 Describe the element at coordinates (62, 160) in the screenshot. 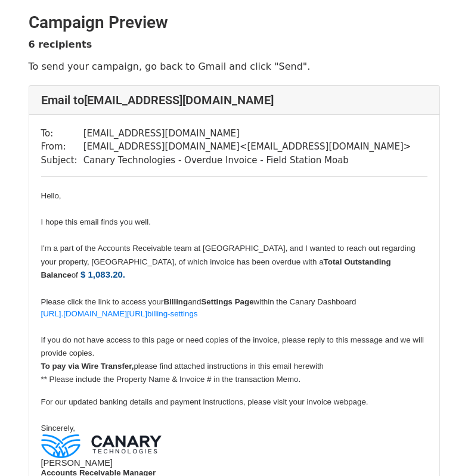

I see `td: Subject:` at that location.